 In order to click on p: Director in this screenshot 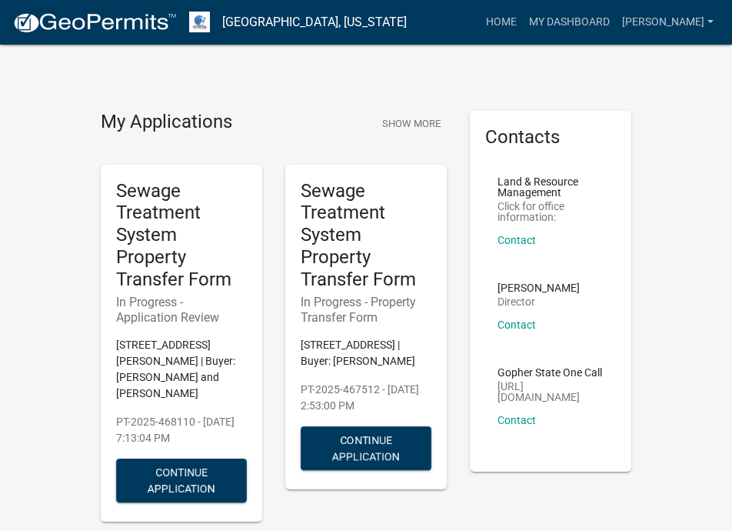, I will do `click(538, 301)`.